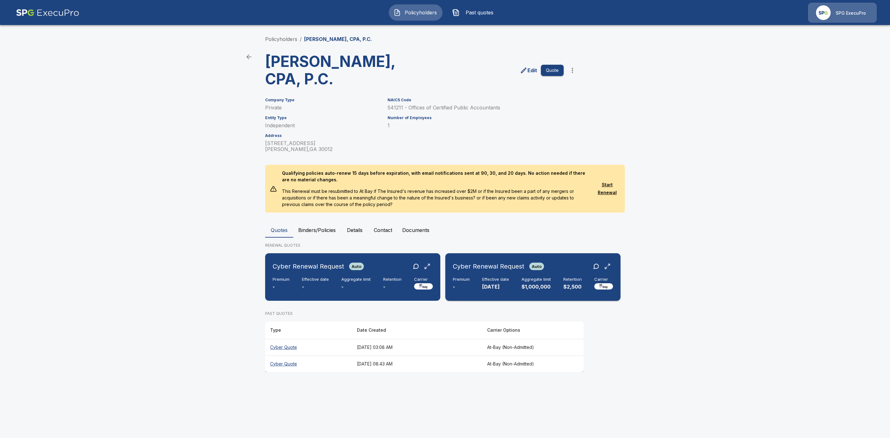 This screenshot has width=890, height=438. I want to click on button: Past quotes IconPast quotes, so click(475, 12).